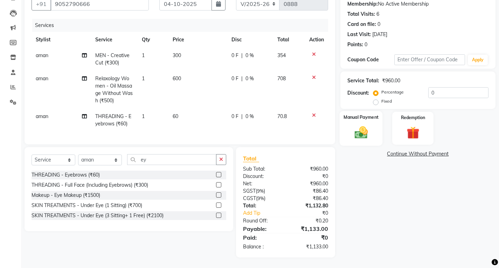 This screenshot has height=268, width=499. I want to click on div: THREADING - Eyebrows (₹60), so click(65, 175).